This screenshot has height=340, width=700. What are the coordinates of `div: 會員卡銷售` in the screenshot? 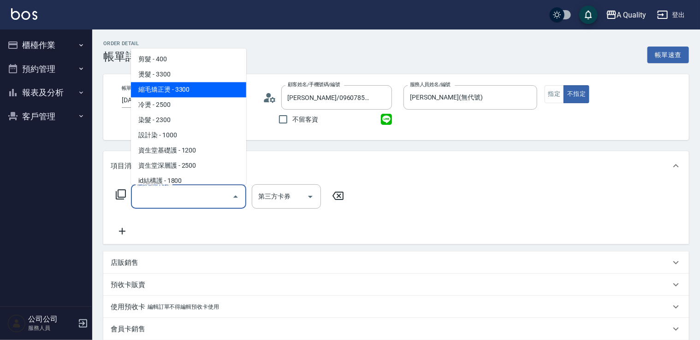 It's located at (396, 329).